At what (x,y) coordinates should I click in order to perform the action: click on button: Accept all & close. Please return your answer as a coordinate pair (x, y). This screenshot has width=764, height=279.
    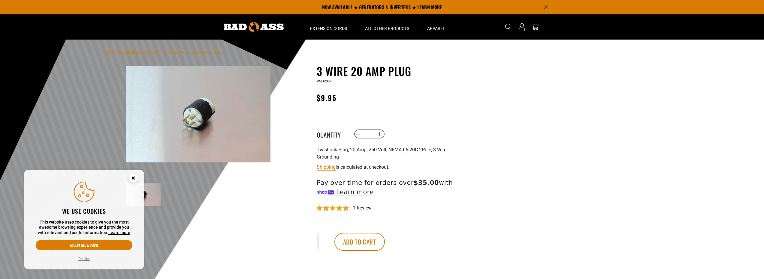
    Looking at the image, I should click on (84, 246).